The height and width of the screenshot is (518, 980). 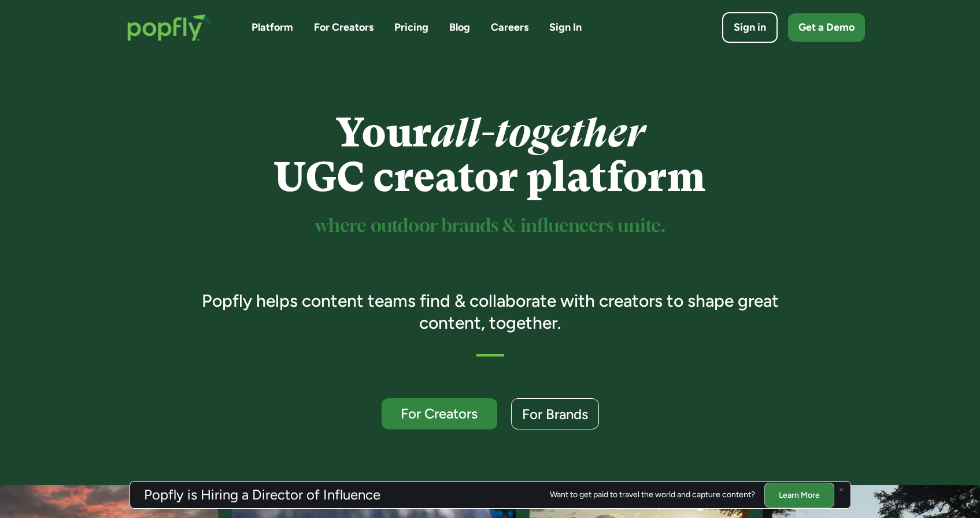 What do you see at coordinates (262, 494) in the screenshot?
I see `h3: Popfly is Hiring a Director of Influence` at bounding box center [262, 494].